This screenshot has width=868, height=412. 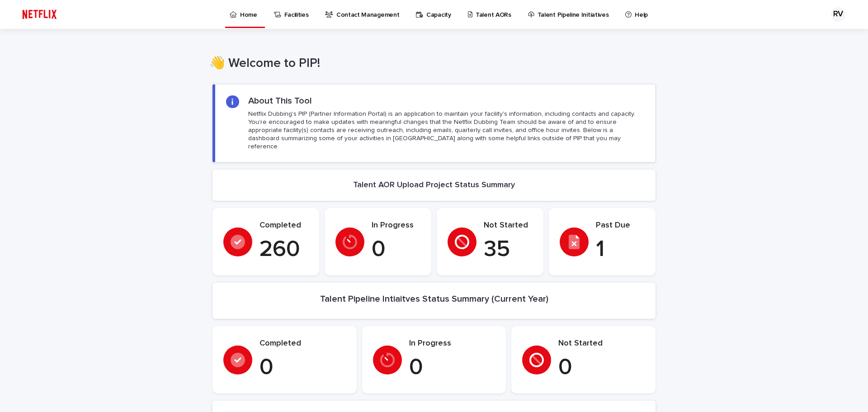 I want to click on p: 260, so click(x=284, y=250).